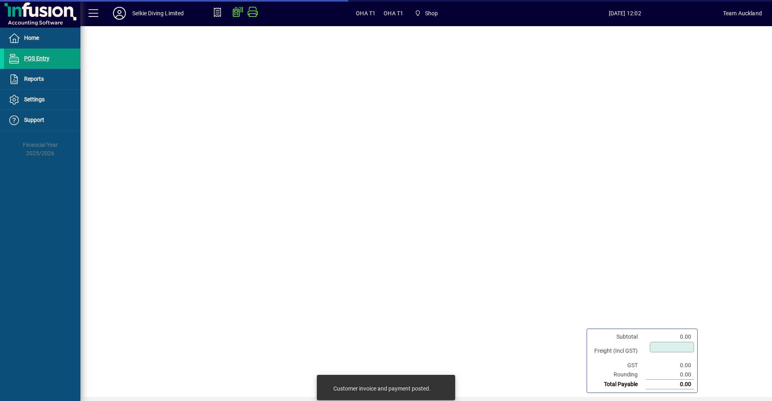 The height and width of the screenshot is (401, 772). What do you see at coordinates (618, 351) in the screenshot?
I see `td: Freight (Incl GST)` at bounding box center [618, 351].